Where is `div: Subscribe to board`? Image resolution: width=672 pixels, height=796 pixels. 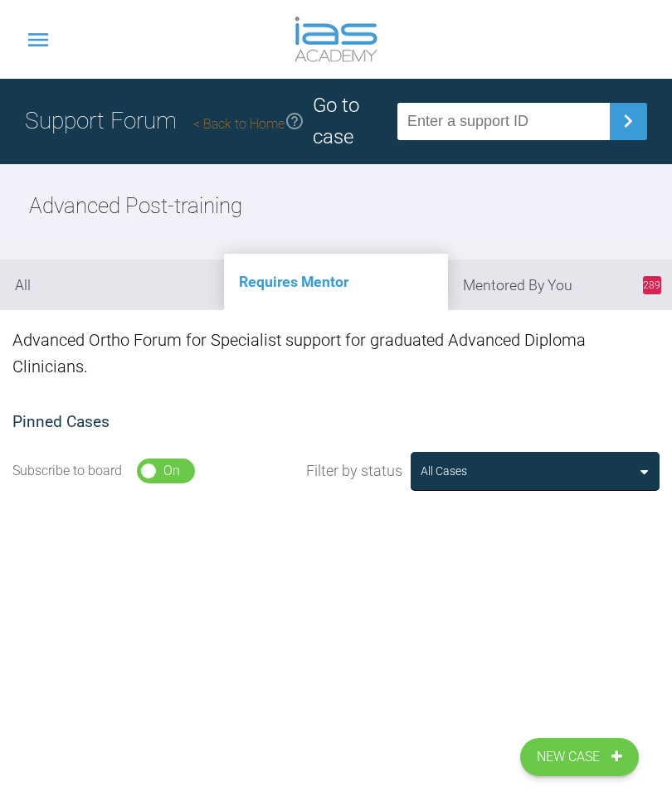 div: Subscribe to board is located at coordinates (67, 471).